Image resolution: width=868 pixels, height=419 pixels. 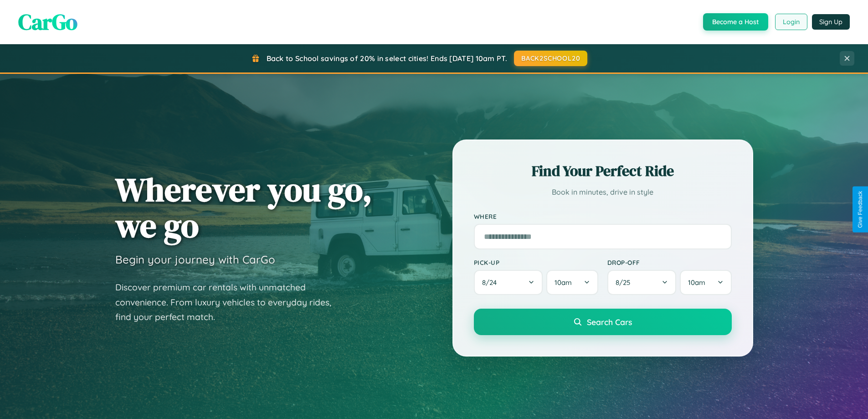 What do you see at coordinates (603, 216) in the screenshot?
I see `label: Where` at bounding box center [603, 216].